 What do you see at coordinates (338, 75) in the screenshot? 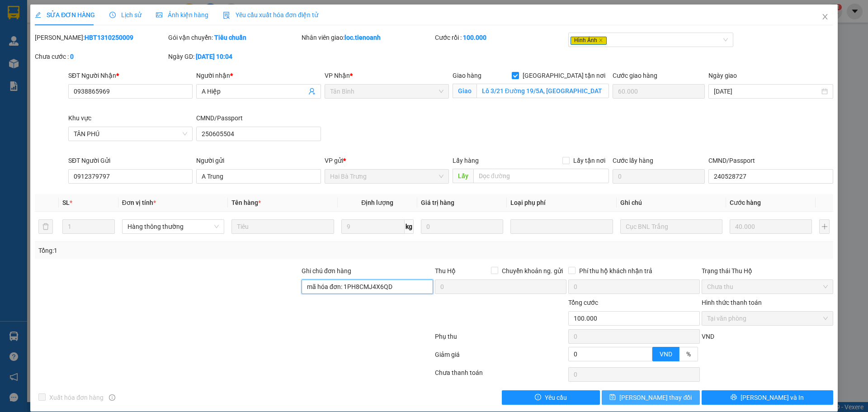
I see `span: VP Nhận` at bounding box center [338, 75].